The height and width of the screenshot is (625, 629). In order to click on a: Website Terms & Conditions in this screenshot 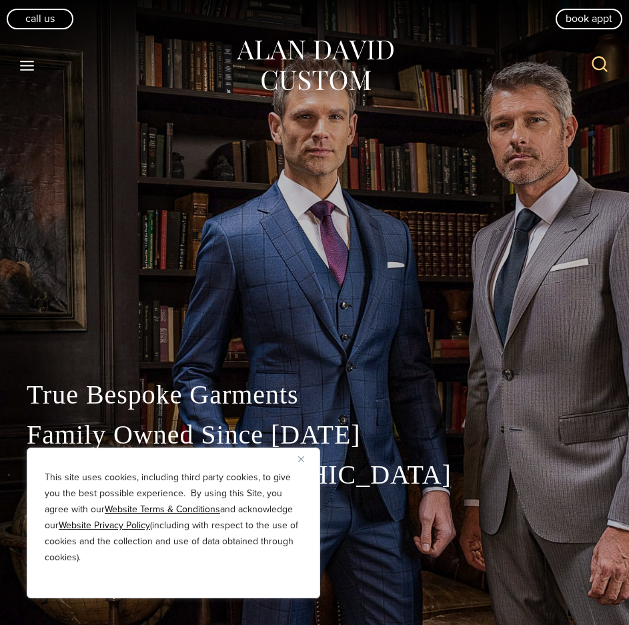, I will do `click(162, 509)`.